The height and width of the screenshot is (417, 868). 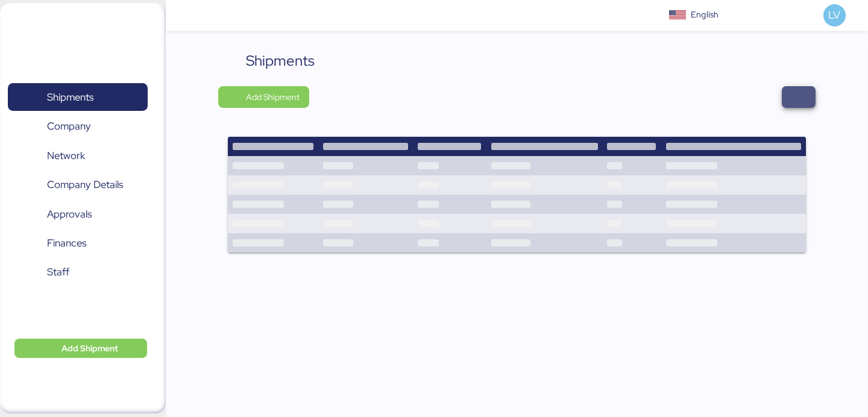 I want to click on span: Company Details, so click(x=85, y=184).